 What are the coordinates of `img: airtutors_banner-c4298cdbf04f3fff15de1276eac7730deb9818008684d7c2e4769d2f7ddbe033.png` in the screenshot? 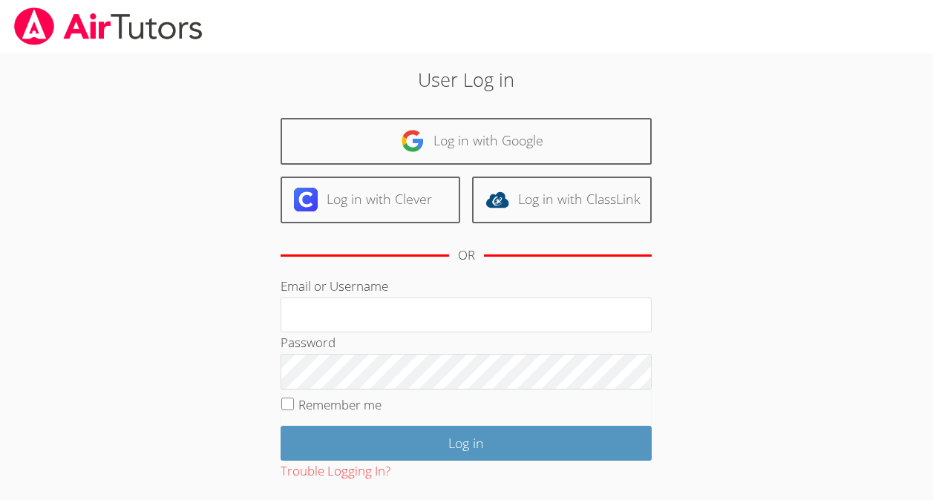 It's located at (108, 26).